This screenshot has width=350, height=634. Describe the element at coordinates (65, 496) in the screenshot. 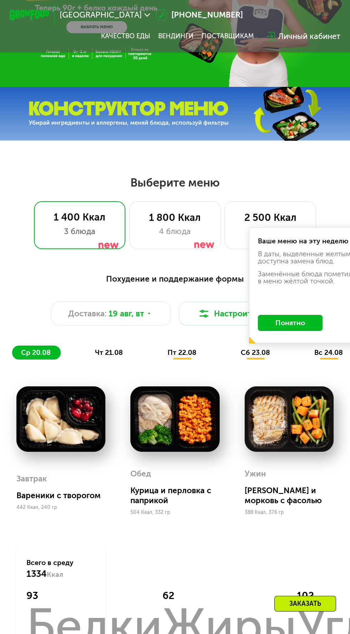

I see `div: Вареники с творогом` at that location.